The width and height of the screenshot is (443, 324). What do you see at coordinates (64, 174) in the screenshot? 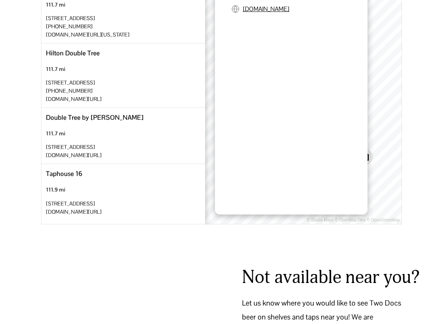
I see `div: Taphouse 16` at bounding box center [64, 174].